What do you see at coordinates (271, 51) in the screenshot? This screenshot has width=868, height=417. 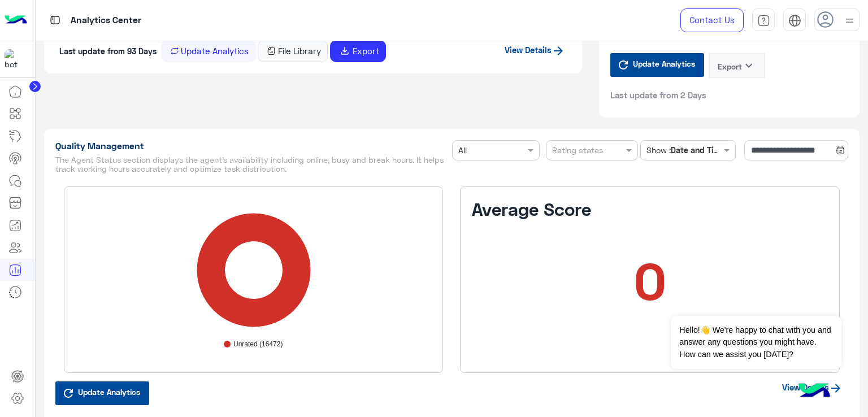 I see `img: file` at bounding box center [271, 51].